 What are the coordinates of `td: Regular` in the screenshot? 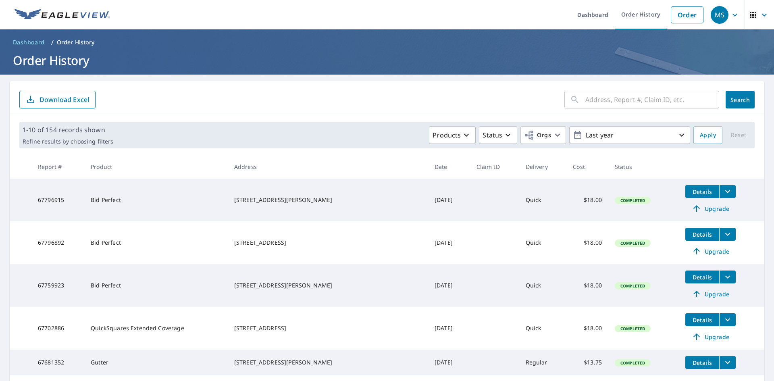 It's located at (543, 362).